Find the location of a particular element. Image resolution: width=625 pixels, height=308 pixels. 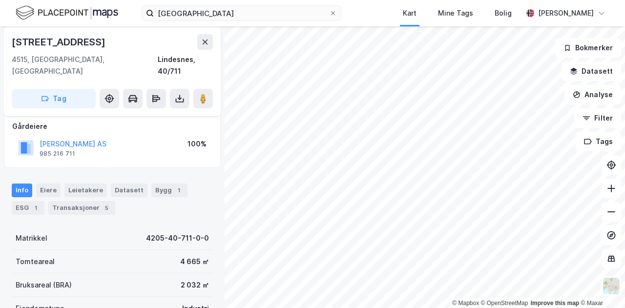

div: Info is located at coordinates (22, 190).